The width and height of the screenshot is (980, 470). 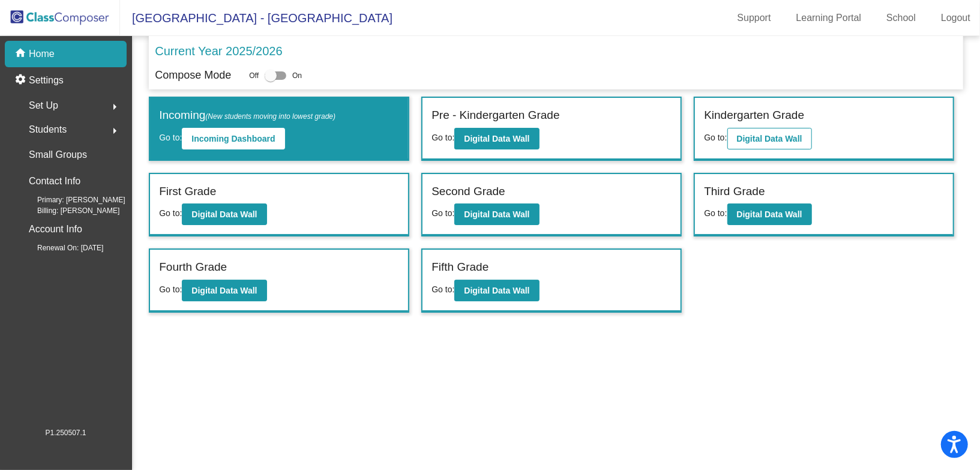 I want to click on p: Home, so click(x=41, y=54).